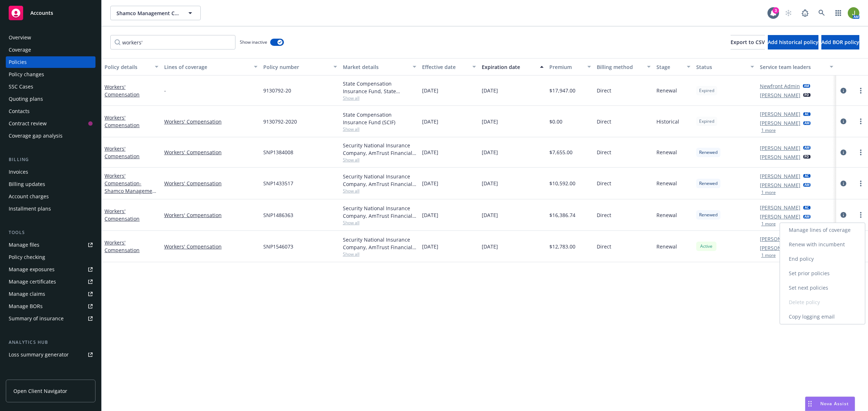  Describe the element at coordinates (278, 152) in the screenshot. I see `span: SNP1384008` at that location.